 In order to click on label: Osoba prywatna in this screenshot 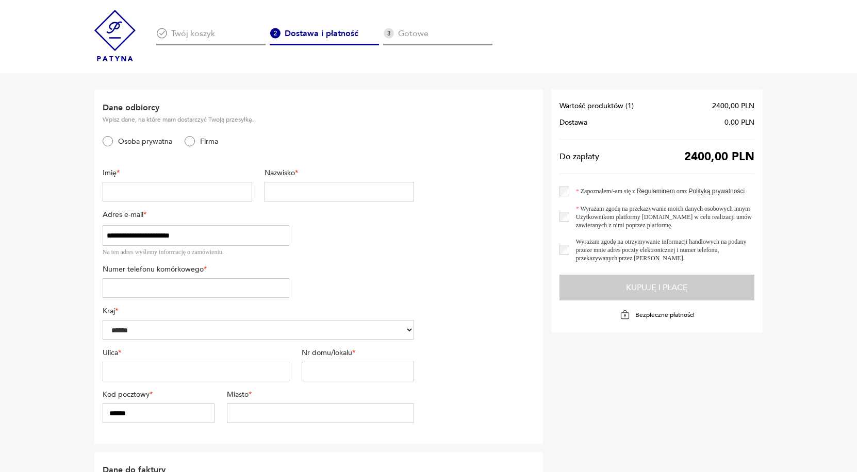, I will do `click(142, 141)`.